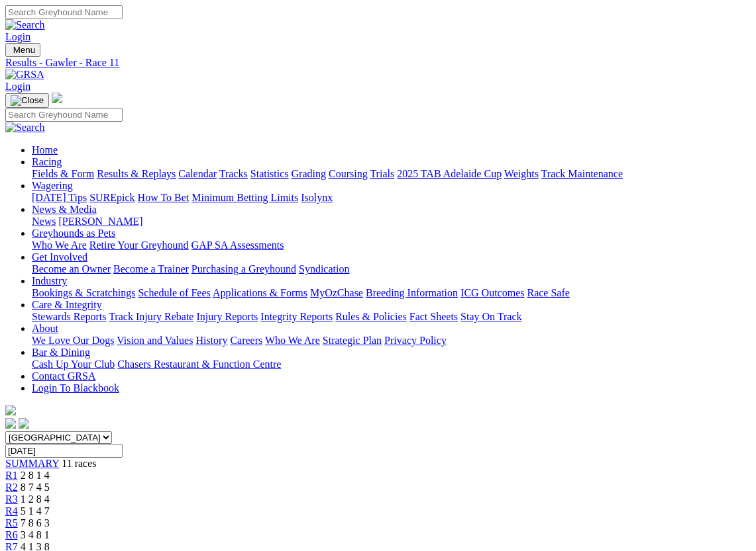 This screenshot has width=756, height=551. Describe the element at coordinates (238, 244) in the screenshot. I see `a: GAP SA Assessments` at that location.